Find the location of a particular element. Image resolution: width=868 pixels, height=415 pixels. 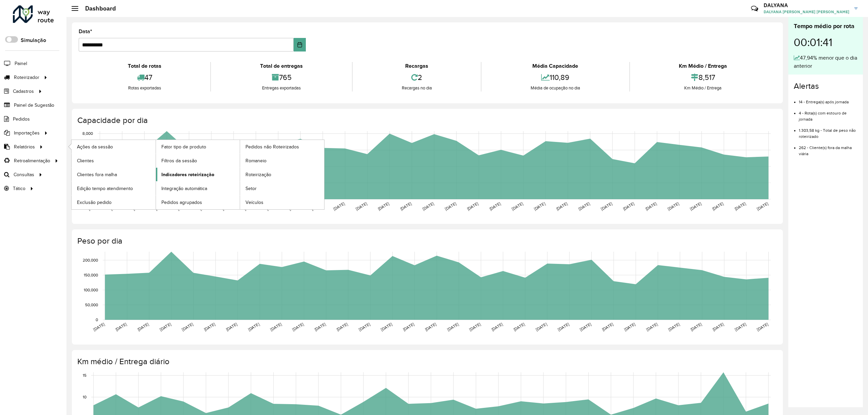

div: 8,517 is located at coordinates (703, 78).